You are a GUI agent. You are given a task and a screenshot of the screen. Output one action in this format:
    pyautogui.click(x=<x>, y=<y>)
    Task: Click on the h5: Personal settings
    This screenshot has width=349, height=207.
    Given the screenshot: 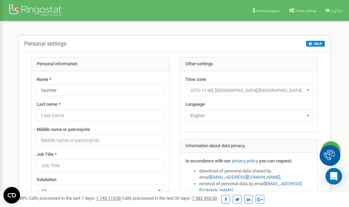 What is the action you would take?
    pyautogui.click(x=45, y=44)
    